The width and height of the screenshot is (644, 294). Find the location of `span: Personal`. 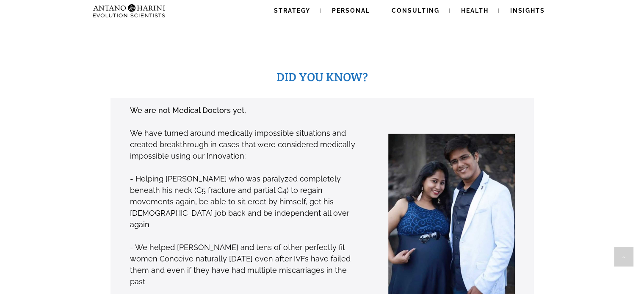

span: Personal is located at coordinates (351, 11).